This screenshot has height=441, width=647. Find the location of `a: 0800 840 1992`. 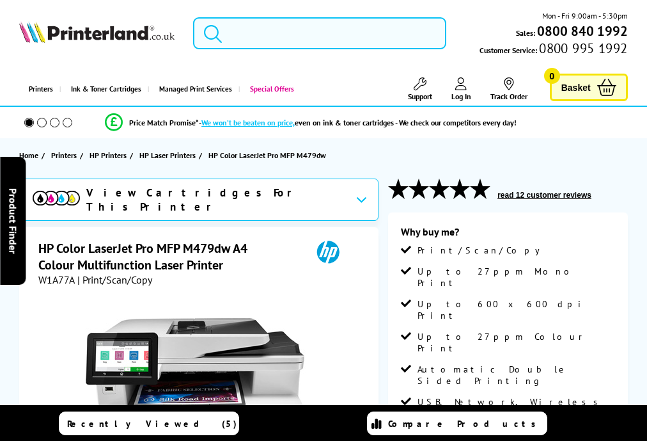

a: 0800 840 1992 is located at coordinates (582, 31).